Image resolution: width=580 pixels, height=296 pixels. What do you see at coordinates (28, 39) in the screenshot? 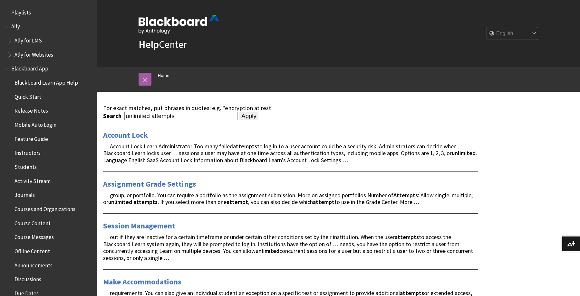
I see `span: Ally for LMS` at bounding box center [28, 39].